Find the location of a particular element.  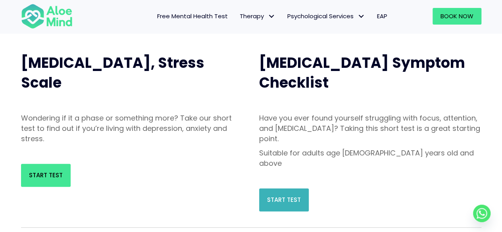

span: Book Now is located at coordinates (456, 16).